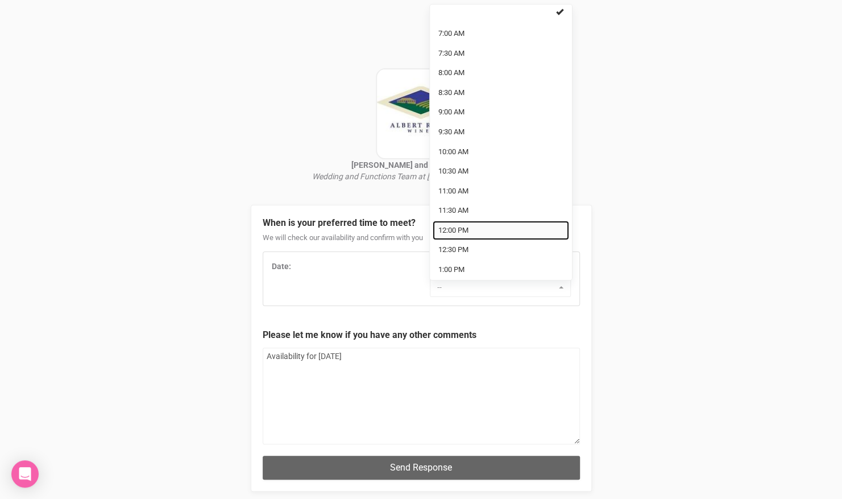  Describe the element at coordinates (453, 210) in the screenshot. I see `span: 11:30 AM` at that location.